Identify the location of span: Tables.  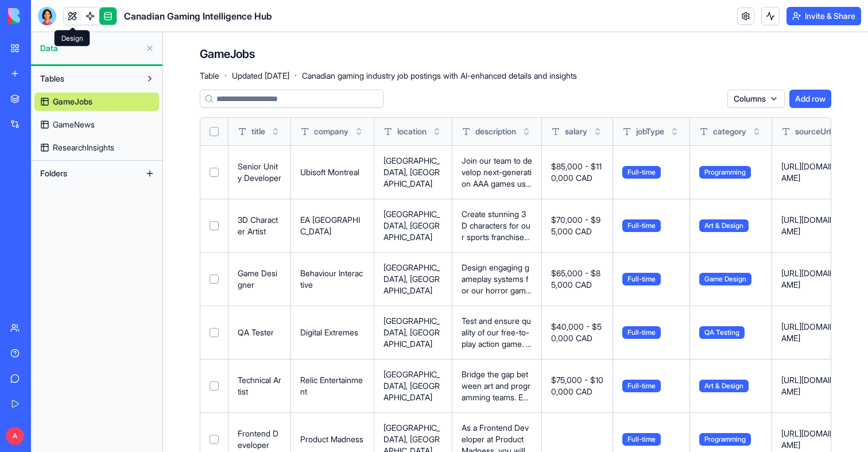
(52, 79).